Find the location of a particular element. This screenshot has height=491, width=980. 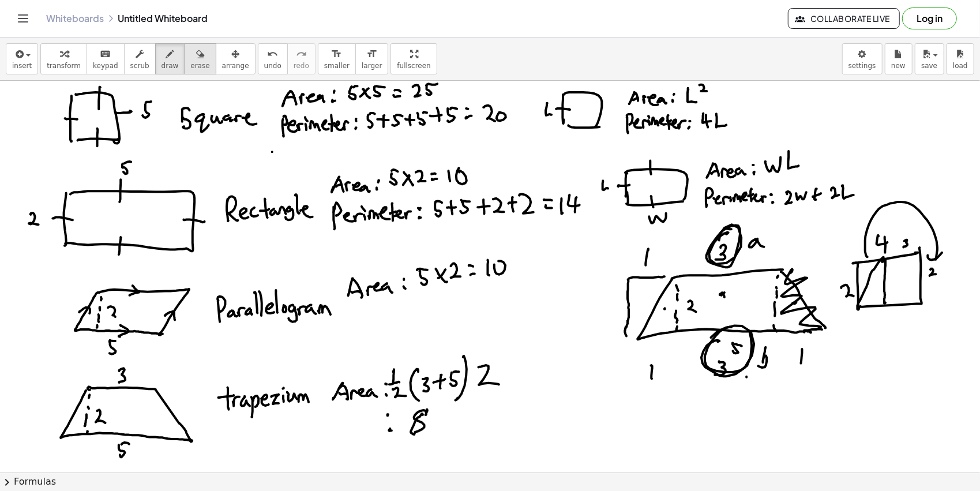

i: undo is located at coordinates (272, 54).